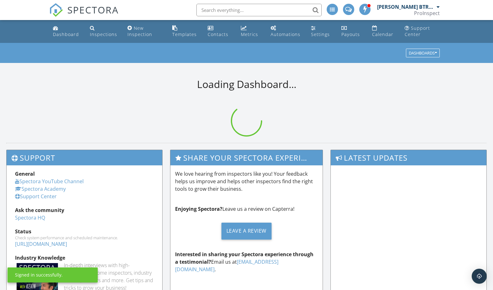 This screenshot has height=290, width=493. Describe the element at coordinates (25, 174) in the screenshot. I see `strong: General` at that location.